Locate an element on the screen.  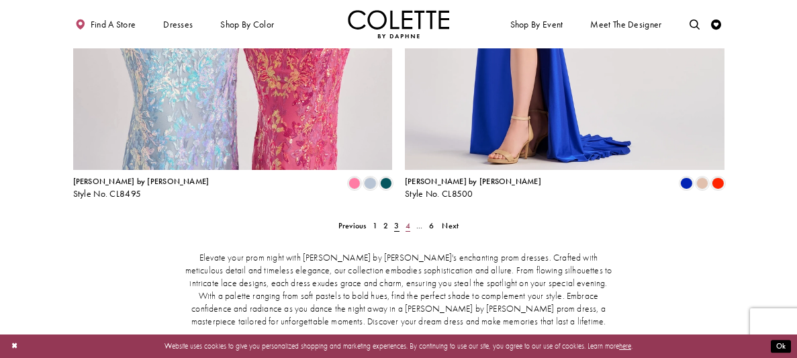
a: 2 is located at coordinates (385, 226).